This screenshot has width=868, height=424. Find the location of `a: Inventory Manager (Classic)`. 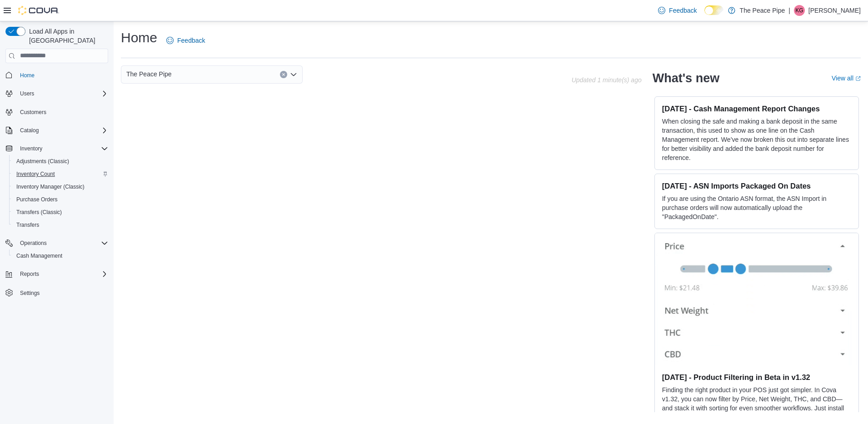

a: Inventory Manager (Classic) is located at coordinates (50, 187).